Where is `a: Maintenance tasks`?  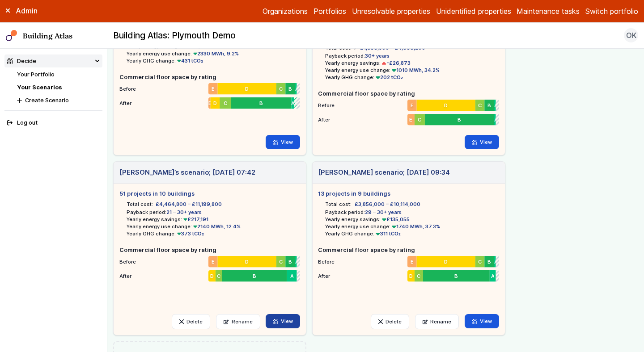
a: Maintenance tasks is located at coordinates (548, 11).